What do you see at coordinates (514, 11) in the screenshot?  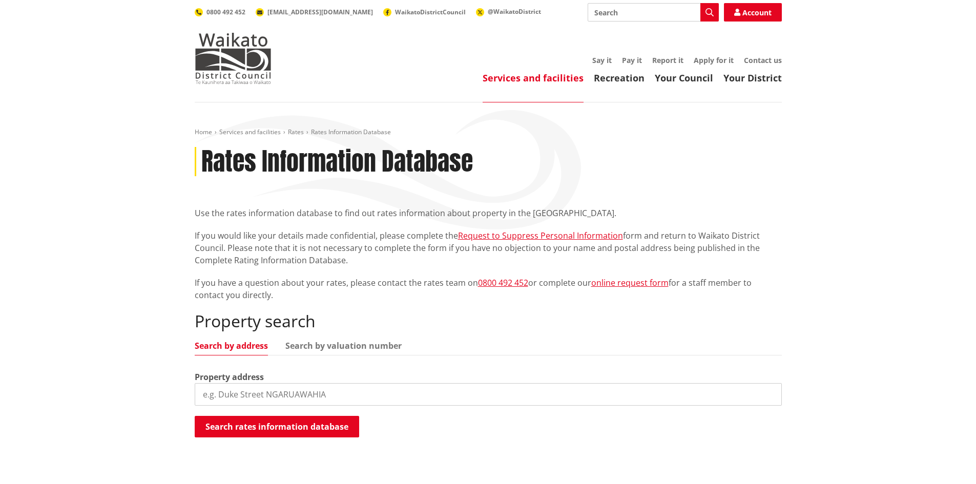 I see `span: @WaikatoDistrict` at bounding box center [514, 11].